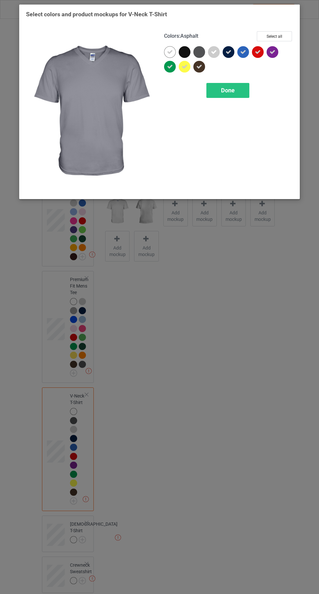  What do you see at coordinates (96, 14) in the screenshot?
I see `span: Select colors and product mockups for V-Neck T-Shirt` at bounding box center [96, 14].